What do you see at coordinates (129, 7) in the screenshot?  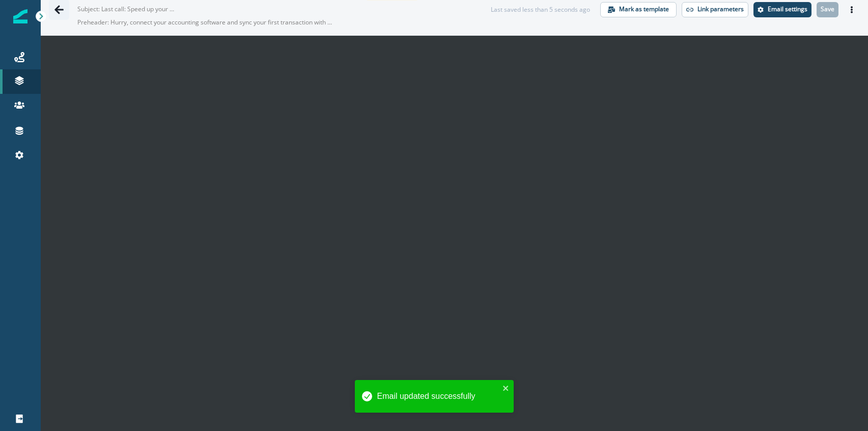 I see `p: Subject: Last call: Speed up your month-end close. Score $100.` at bounding box center [129, 7].